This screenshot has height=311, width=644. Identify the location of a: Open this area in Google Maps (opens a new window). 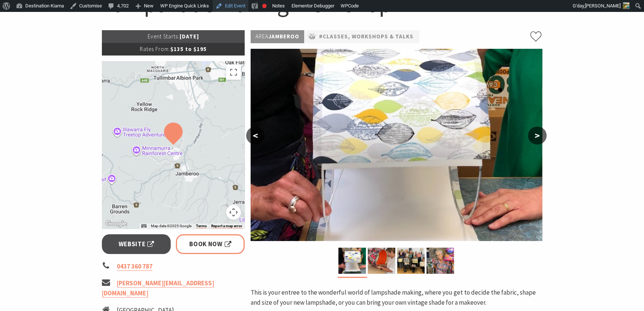
(116, 223).